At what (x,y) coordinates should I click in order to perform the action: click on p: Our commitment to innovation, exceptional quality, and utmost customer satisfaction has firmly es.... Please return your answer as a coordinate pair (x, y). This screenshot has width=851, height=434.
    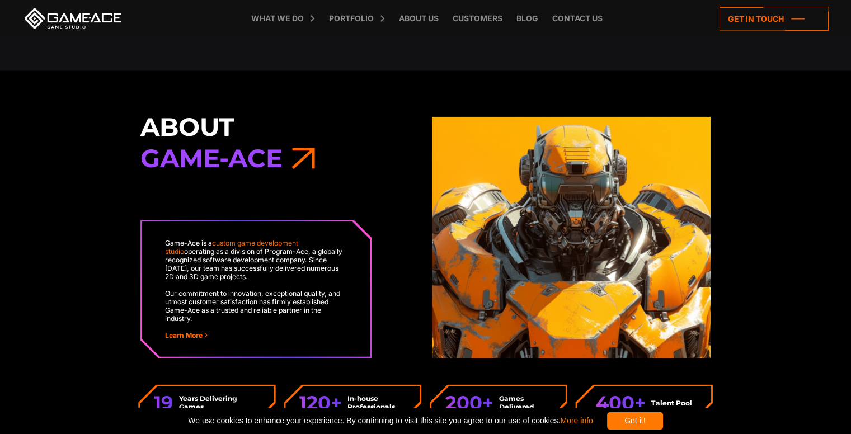
    Looking at the image, I should click on (256, 306).